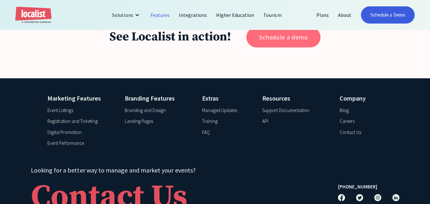 This screenshot has height=204, width=430. What do you see at coordinates (220, 110) in the screenshot?
I see `a: Managed Updates` at bounding box center [220, 110].